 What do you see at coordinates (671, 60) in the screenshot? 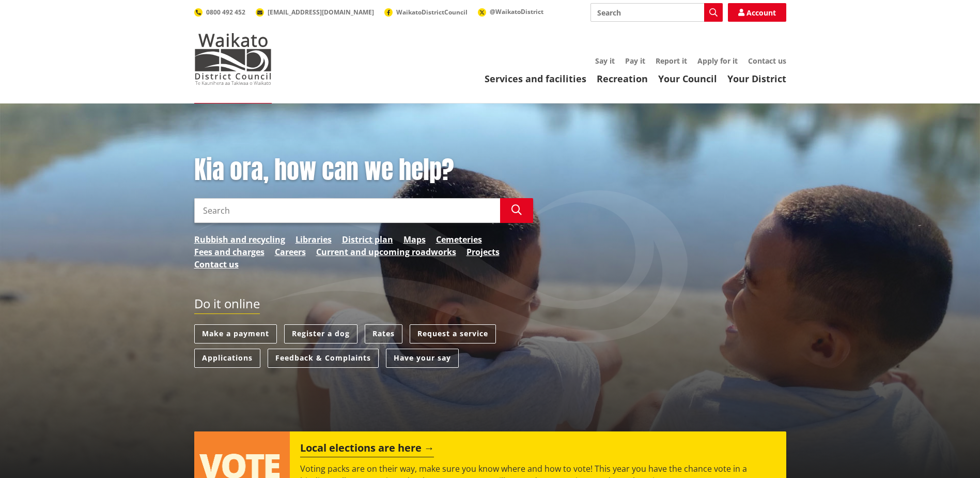
I see `a: Report it` at bounding box center [671, 60].